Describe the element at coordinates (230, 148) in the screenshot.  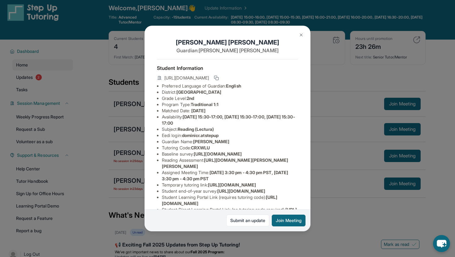
I see `li: Tutoring Code :` at that location.